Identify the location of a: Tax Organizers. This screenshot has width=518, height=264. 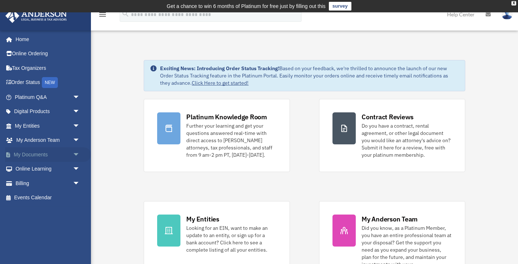
(48, 68).